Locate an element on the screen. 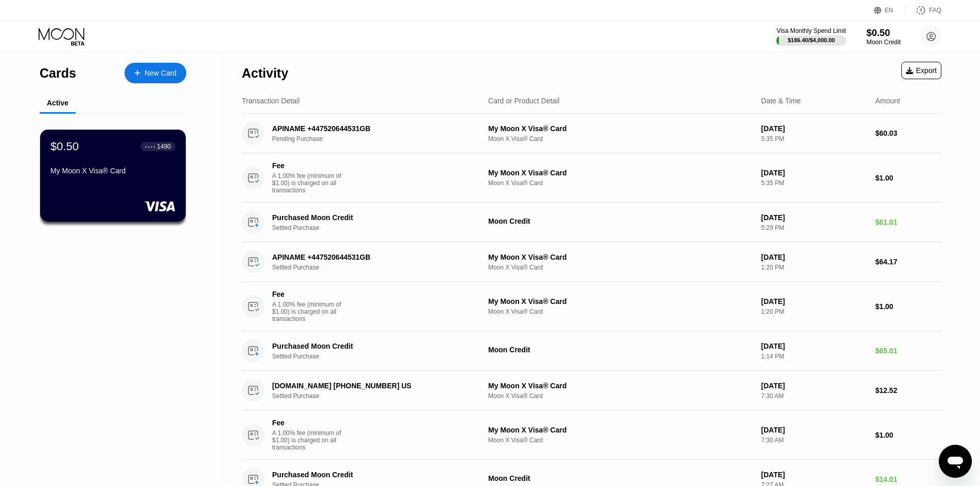  div: Transaction Detail is located at coordinates (271, 100).